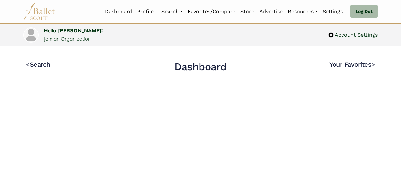  I want to click on a: <Search, so click(38, 64).